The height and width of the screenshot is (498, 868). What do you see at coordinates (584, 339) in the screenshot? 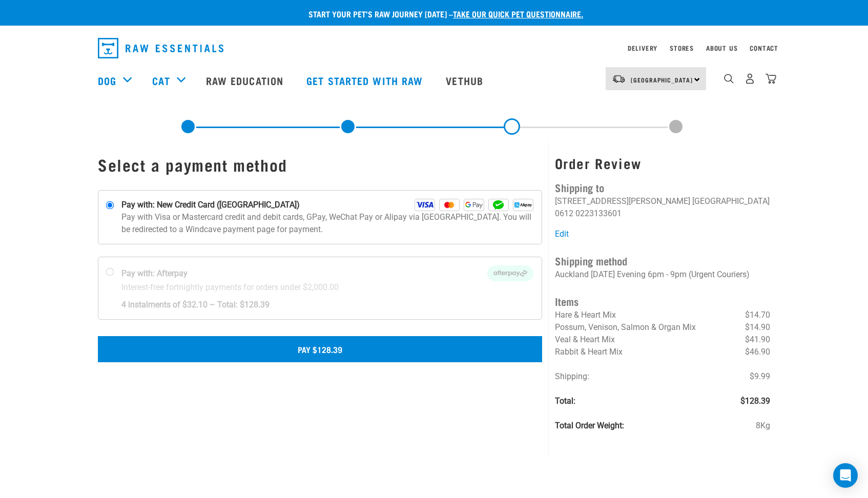
I see `span: Veal & Heart Mix` at bounding box center [584, 339].